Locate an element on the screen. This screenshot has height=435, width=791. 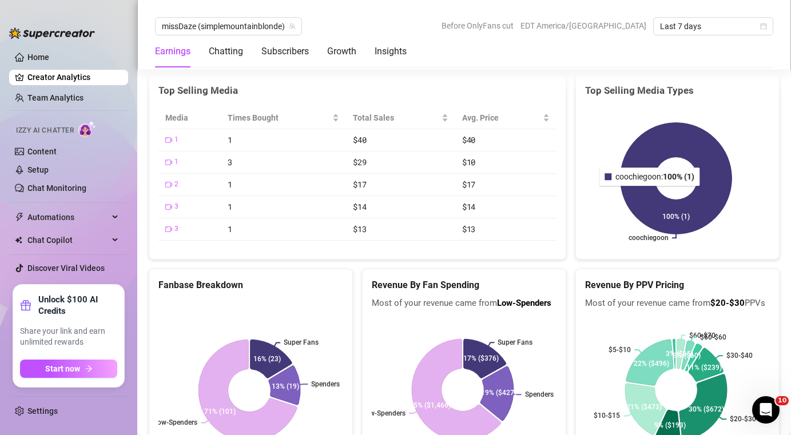
h5: Revenue By Fan Spending is located at coordinates (464, 285).